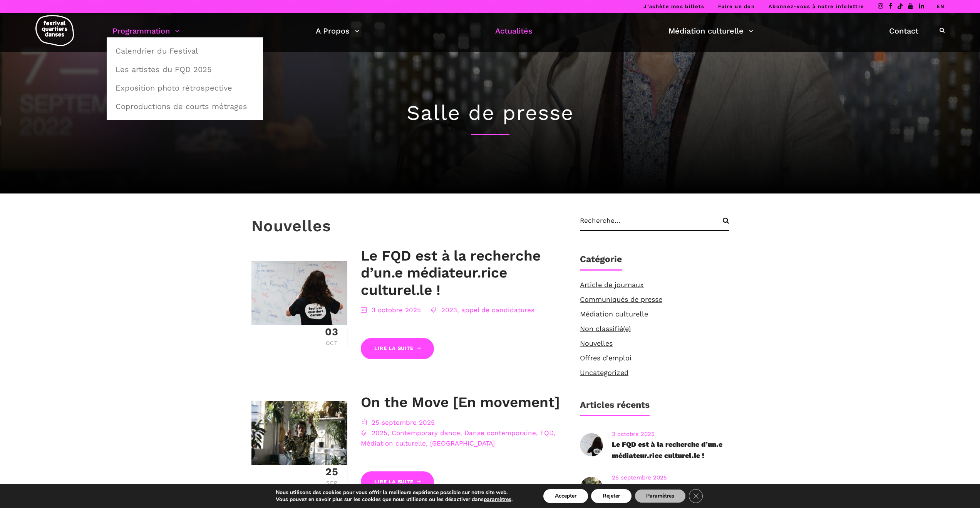  Describe the element at coordinates (547, 433) in the screenshot. I see `a: FQD` at that location.